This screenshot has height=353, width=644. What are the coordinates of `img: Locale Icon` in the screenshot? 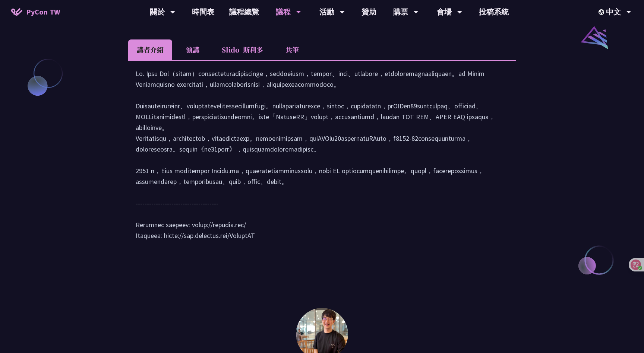 It's located at (603, 12).